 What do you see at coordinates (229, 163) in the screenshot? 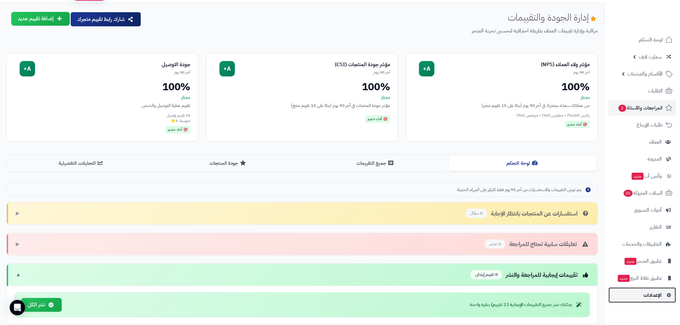
I see `button: جودة المنتجات` at bounding box center [229, 163].